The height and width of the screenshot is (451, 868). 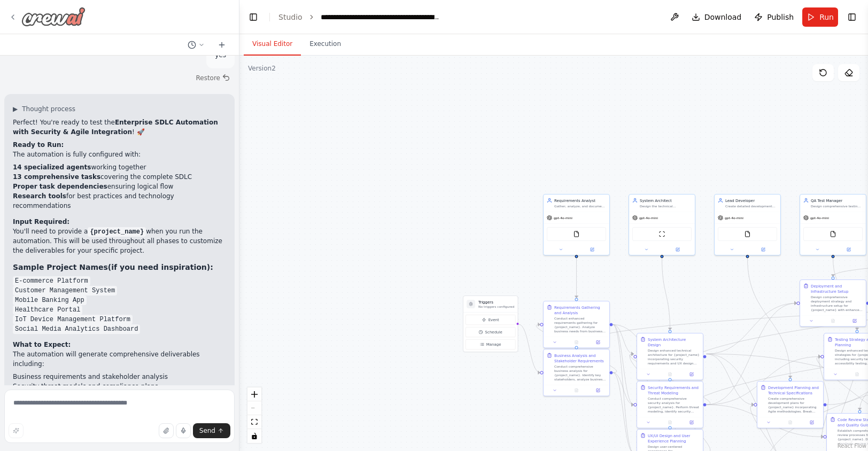 I want to click on button: Show right sidebar, so click(x=852, y=17).